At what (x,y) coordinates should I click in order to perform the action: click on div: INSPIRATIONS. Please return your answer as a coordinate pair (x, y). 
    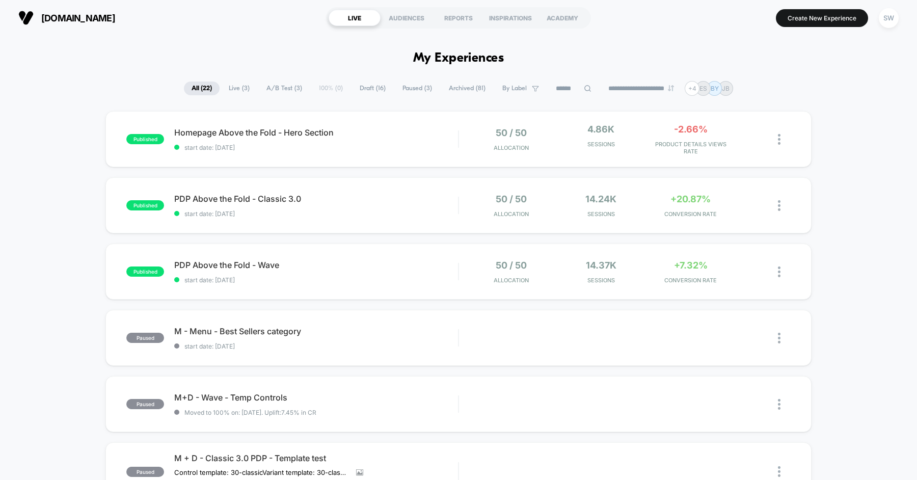
    Looking at the image, I should click on (510, 18).